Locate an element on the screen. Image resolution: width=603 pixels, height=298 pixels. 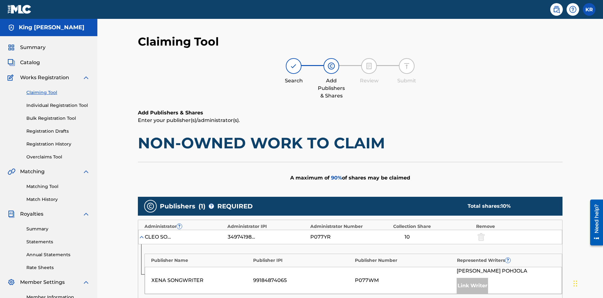
div: 99184874065 is located at coordinates (303, 280).